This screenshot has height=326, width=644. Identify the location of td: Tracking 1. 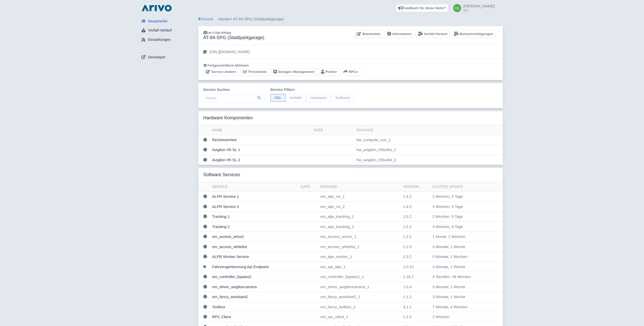
(255, 217).